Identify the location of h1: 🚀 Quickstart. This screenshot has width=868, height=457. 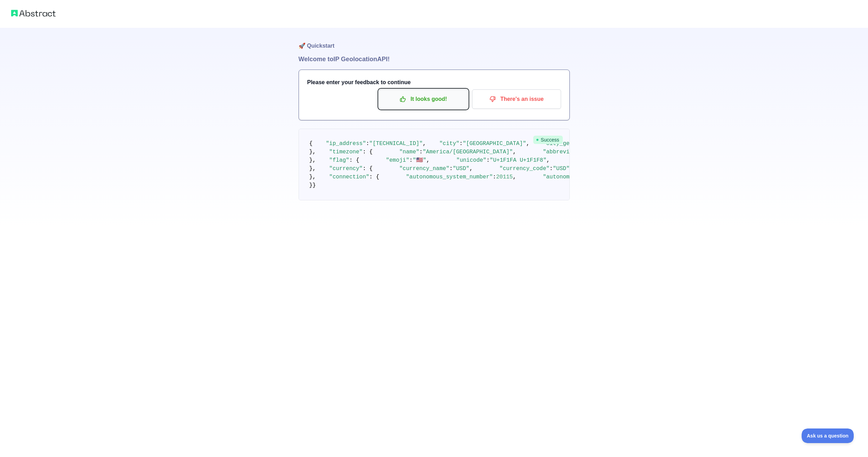
(434, 41).